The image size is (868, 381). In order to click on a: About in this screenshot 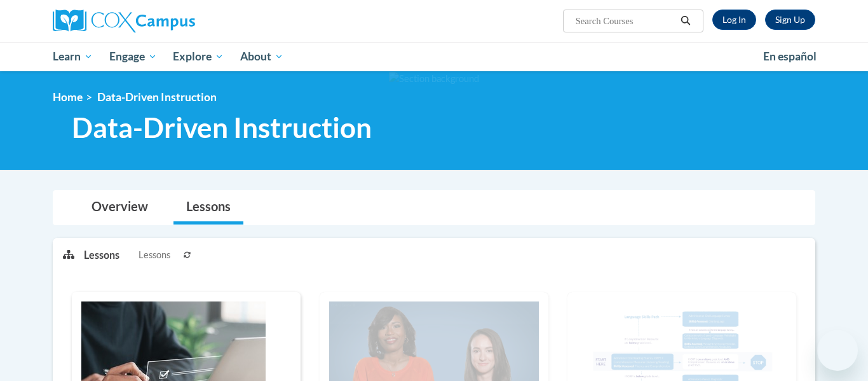, I will do `click(262, 56)`.